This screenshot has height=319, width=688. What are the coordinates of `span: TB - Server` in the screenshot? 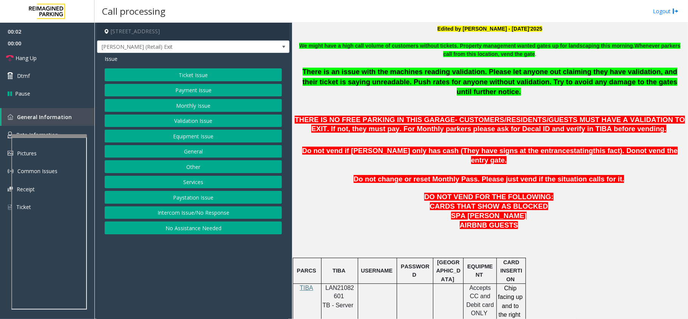 It's located at (338, 305).